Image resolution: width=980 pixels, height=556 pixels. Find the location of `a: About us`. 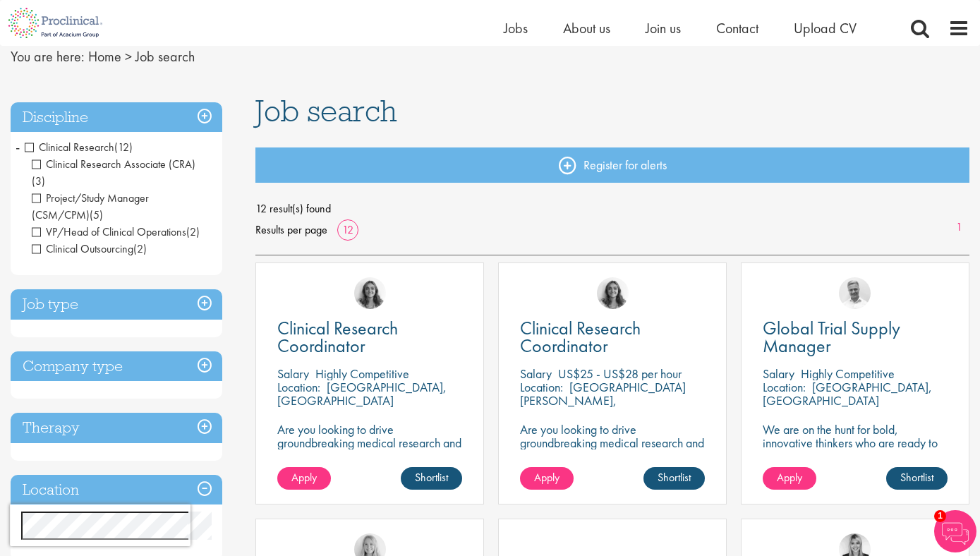

a: About us is located at coordinates (586, 28).